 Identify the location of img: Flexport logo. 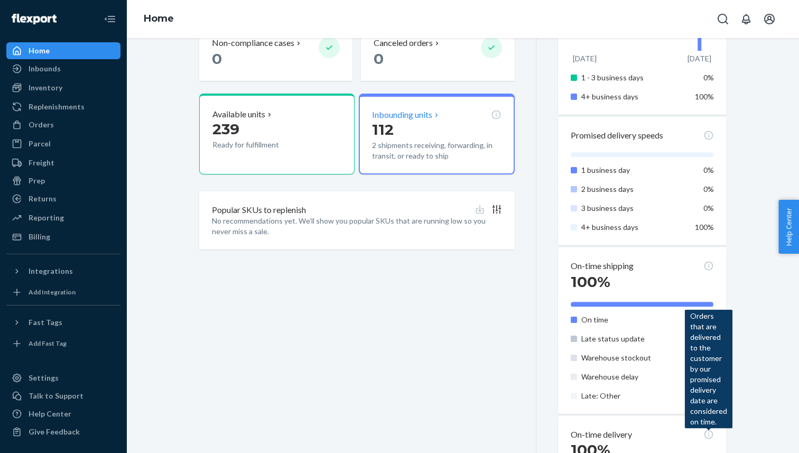
(34, 19).